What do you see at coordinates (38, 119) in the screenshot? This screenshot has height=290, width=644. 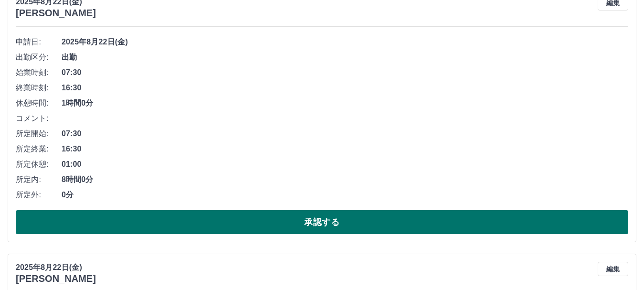 I see `span: コメント:` at bounding box center [38, 119].